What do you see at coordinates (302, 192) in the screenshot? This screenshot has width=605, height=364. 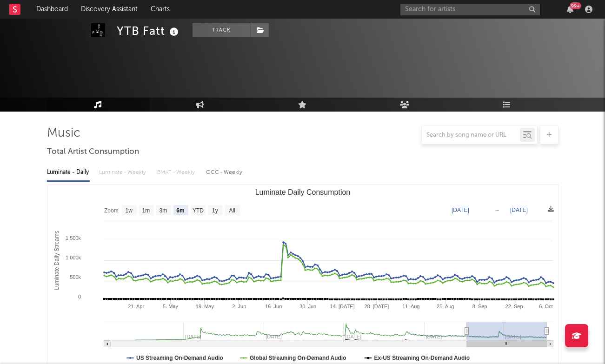 I see `text: Luminate Daily Consumption` at bounding box center [302, 192].